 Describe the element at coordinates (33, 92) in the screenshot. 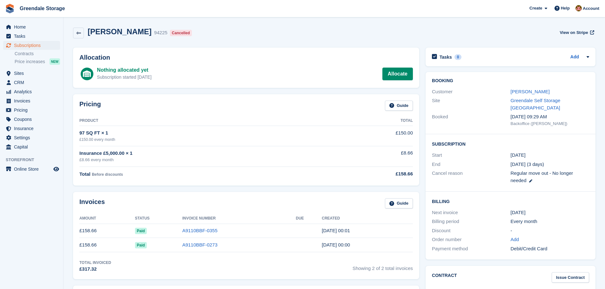

I see `span: Analytics` at that location.